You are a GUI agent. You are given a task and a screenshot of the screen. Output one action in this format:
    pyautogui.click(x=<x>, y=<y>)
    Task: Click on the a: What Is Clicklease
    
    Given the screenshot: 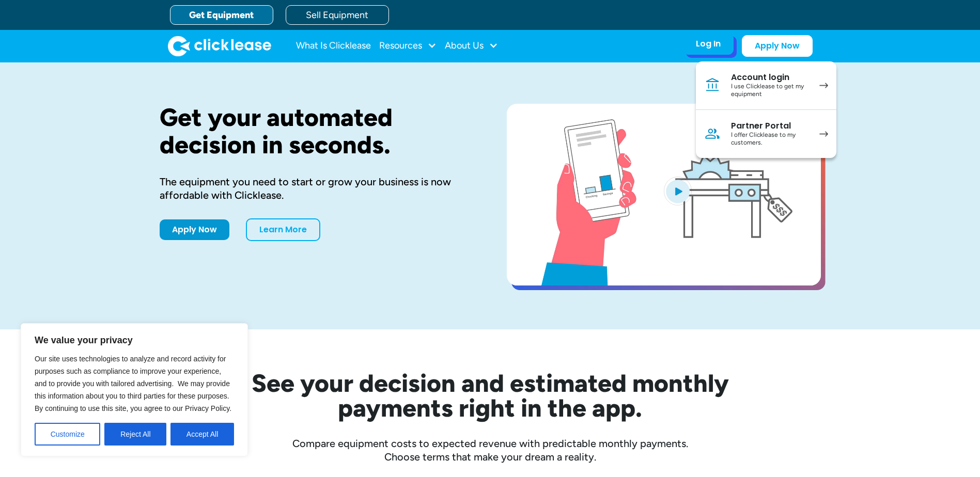 What is the action you would take?
    pyautogui.click(x=333, y=46)
    